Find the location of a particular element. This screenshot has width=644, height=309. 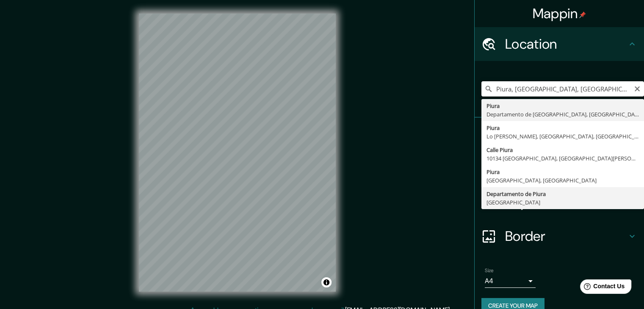

div: Calle Piura is located at coordinates (562, 150).